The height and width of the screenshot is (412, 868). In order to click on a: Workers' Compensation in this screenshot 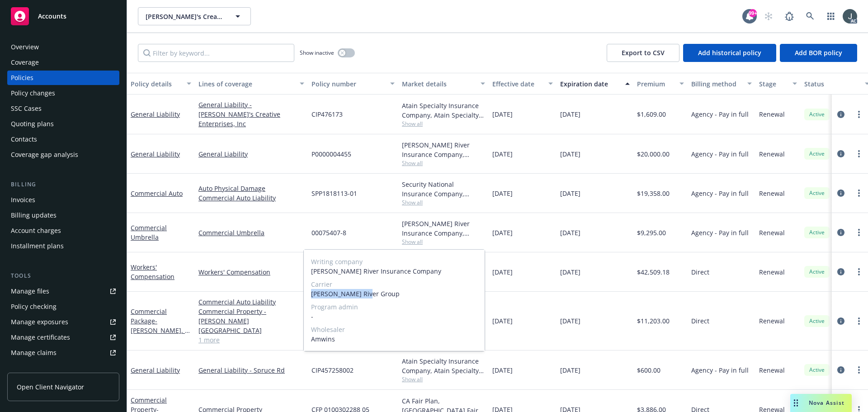, I will do `click(152, 272)`.